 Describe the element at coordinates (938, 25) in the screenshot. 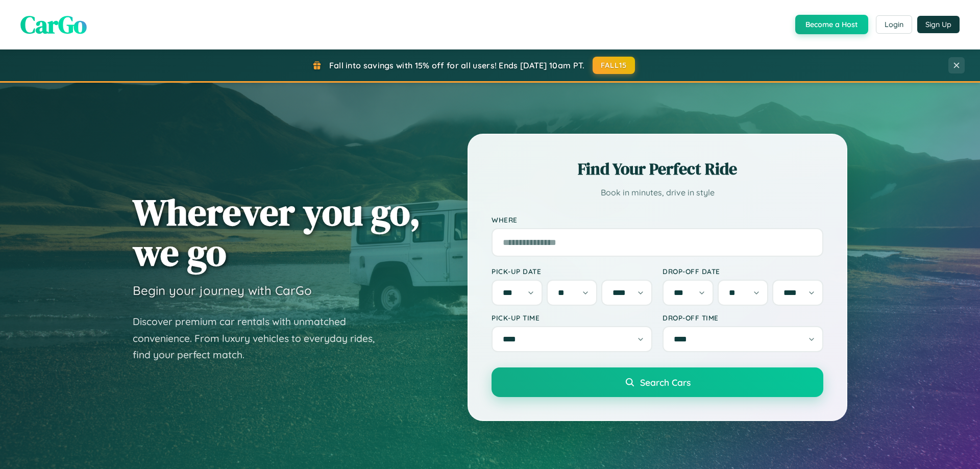

I see `button: Sign Up` at that location.